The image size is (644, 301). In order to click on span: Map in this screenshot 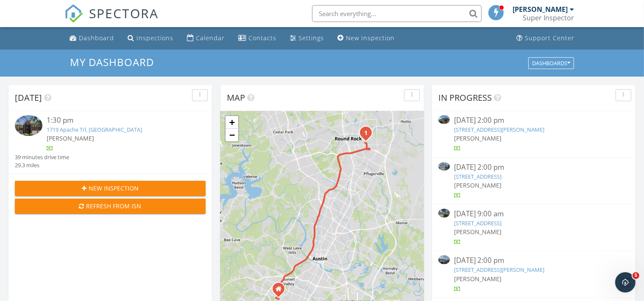, I will do `click(236, 97)`.